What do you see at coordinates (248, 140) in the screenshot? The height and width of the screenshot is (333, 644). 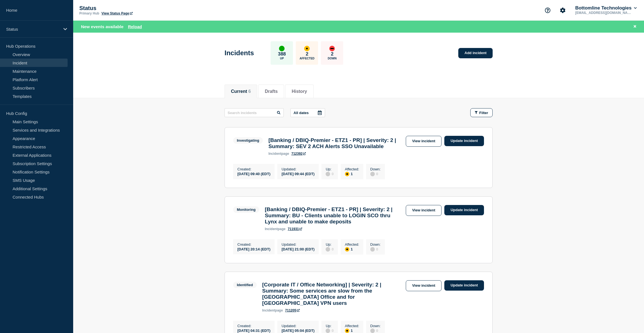 I see `span: Investigating` at bounding box center [248, 140].